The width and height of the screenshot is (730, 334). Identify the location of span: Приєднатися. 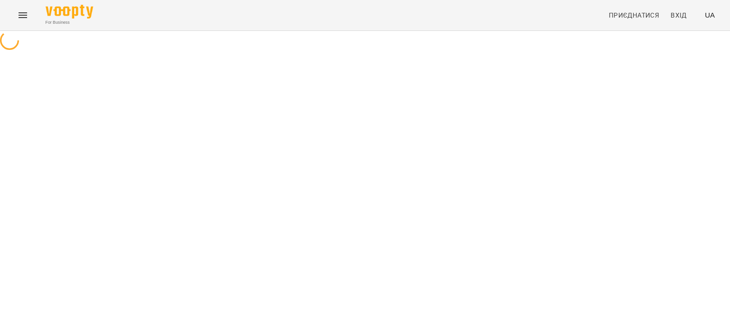
(634, 15).